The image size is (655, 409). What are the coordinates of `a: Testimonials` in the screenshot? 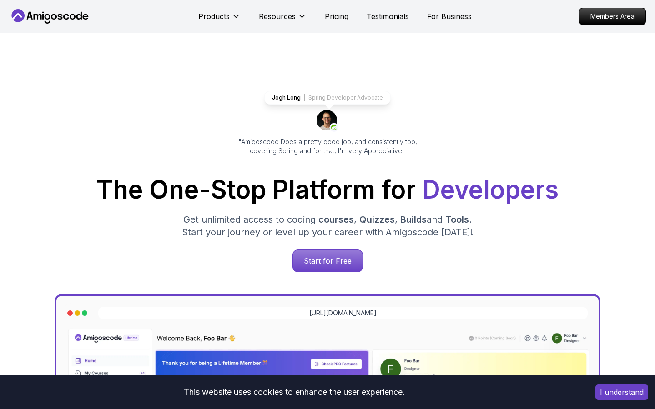 It's located at (388, 16).